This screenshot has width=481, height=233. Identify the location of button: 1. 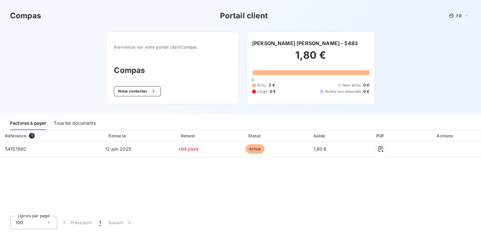
(100, 222).